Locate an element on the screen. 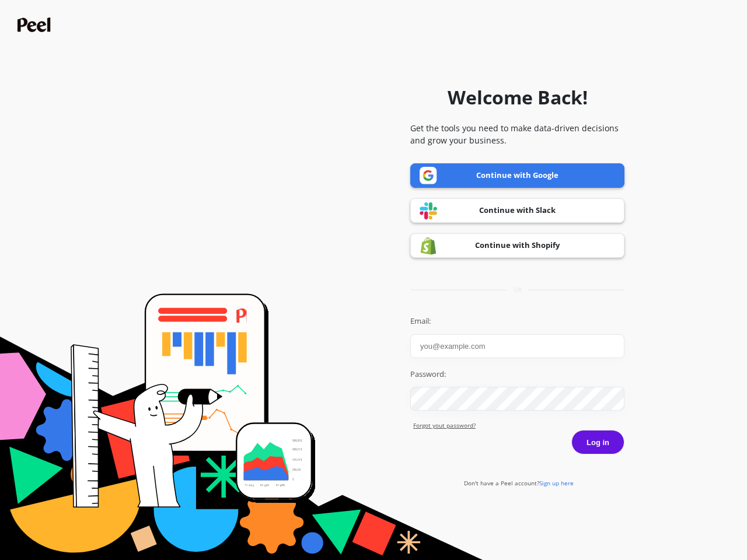 The height and width of the screenshot is (560, 747). p: Get the tools you need to make data-driven decisions and grow your business. is located at coordinates (517, 135).